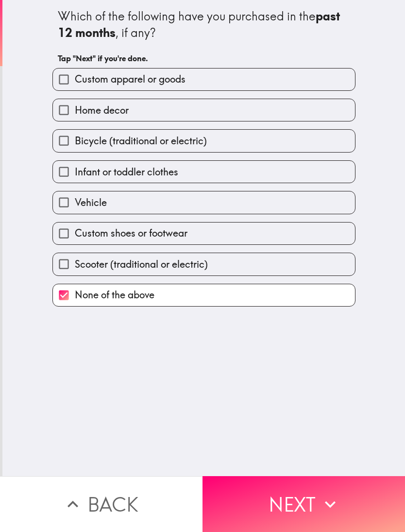  What do you see at coordinates (91, 202) in the screenshot?
I see `span: Vehicle` at bounding box center [91, 202].